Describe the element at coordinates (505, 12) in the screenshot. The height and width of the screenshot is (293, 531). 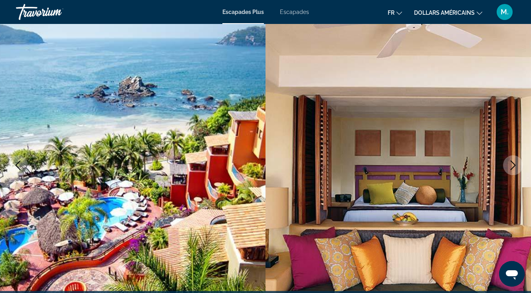
I see `font: M.` at that location.